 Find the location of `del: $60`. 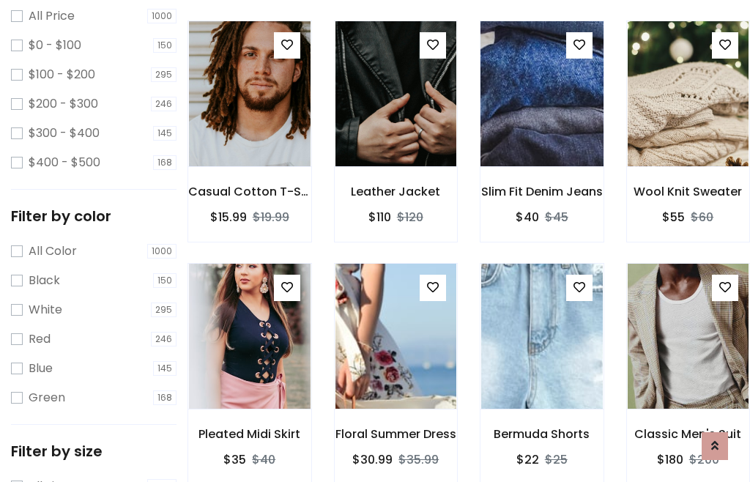

del: $60 is located at coordinates (702, 217).